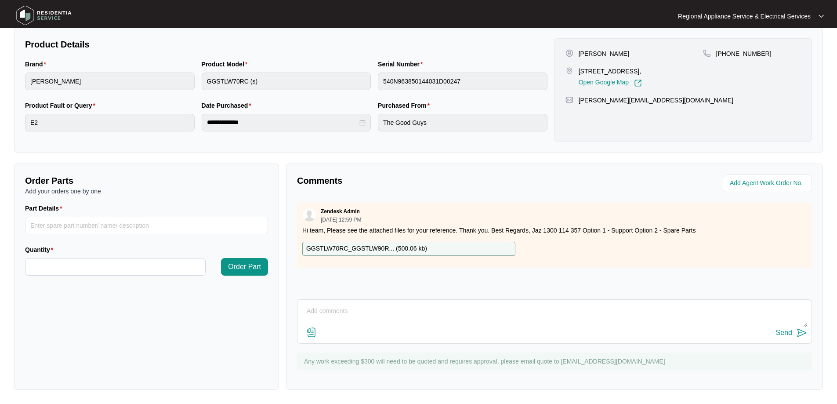 The image size is (837, 404). What do you see at coordinates (146, 191) in the screenshot?
I see `p: Add your orders one by one` at bounding box center [146, 191].